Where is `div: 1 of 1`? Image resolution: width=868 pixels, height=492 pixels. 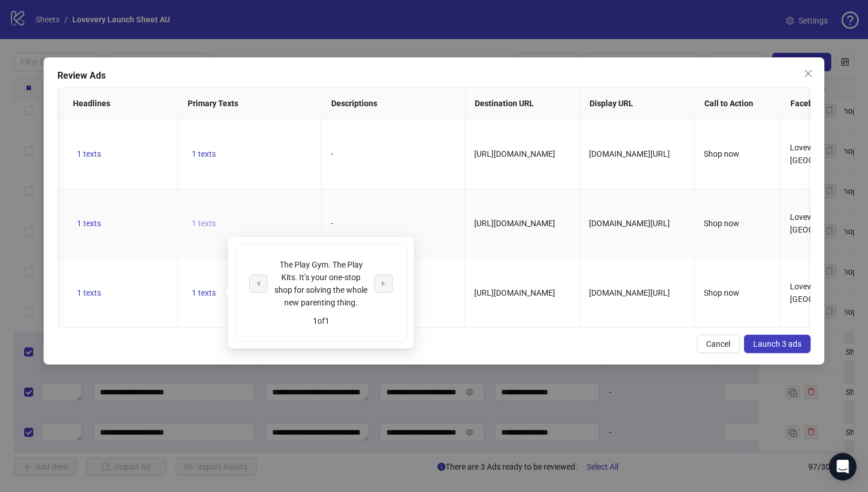 div: 1 of 1 is located at coordinates (321, 321).